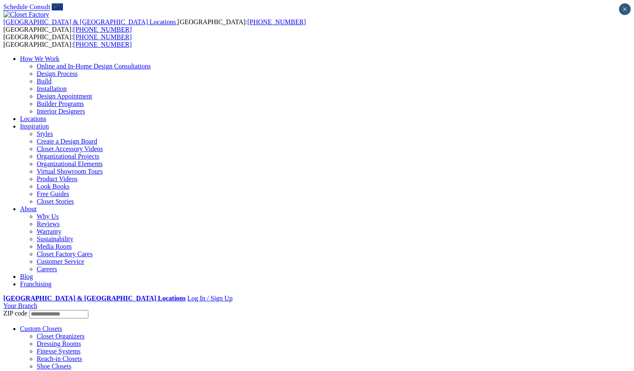 The width and height of the screenshot is (634, 371). I want to click on a: Finesse Systems, so click(58, 351).